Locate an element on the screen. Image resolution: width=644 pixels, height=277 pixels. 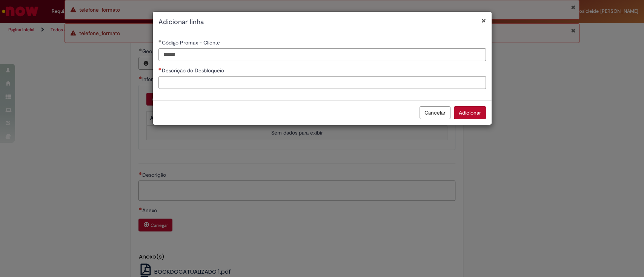
button: Adicionar is located at coordinates (470, 113).